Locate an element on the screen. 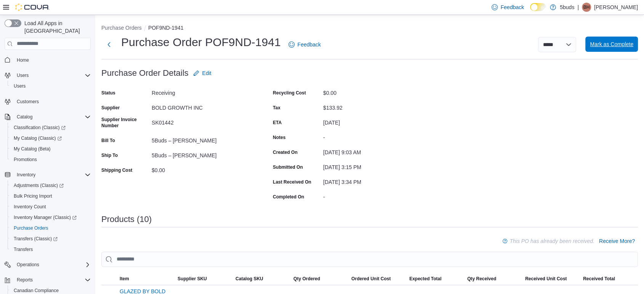  label: Submitted On is located at coordinates (288, 167).